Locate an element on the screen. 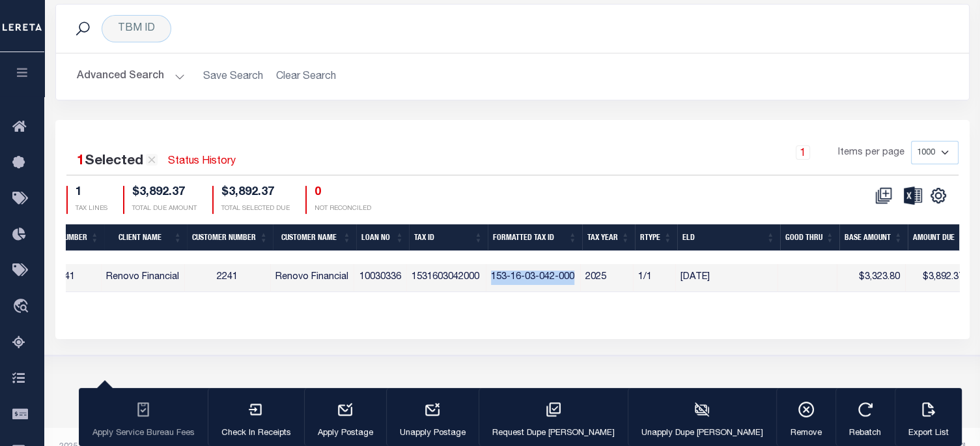 This screenshot has height=446, width=980. th: Formatted Tax ID: activate to sort column ascending is located at coordinates (535, 237).